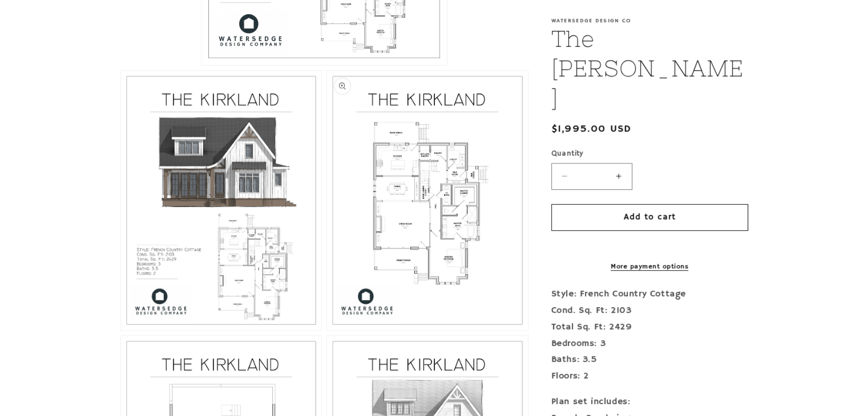 Image resolution: width=868 pixels, height=416 pixels. Describe the element at coordinates (591, 129) in the screenshot. I see `span: $1,995.00 USD` at that location.